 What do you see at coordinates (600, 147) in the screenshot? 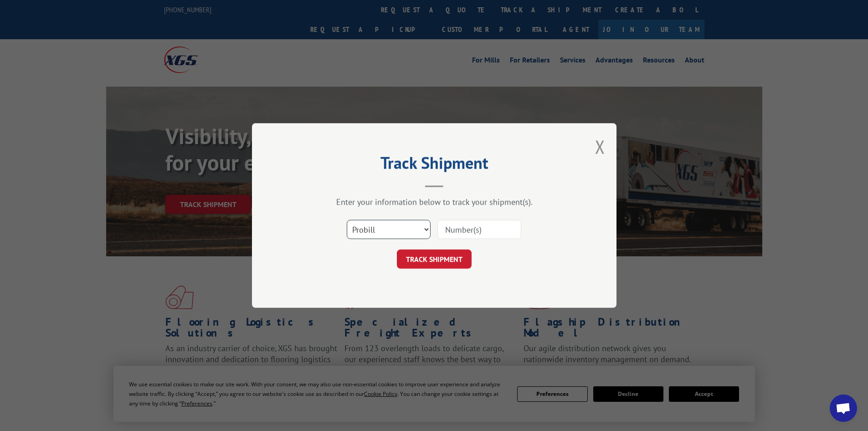
I see `button: Close modal` at bounding box center [600, 147].